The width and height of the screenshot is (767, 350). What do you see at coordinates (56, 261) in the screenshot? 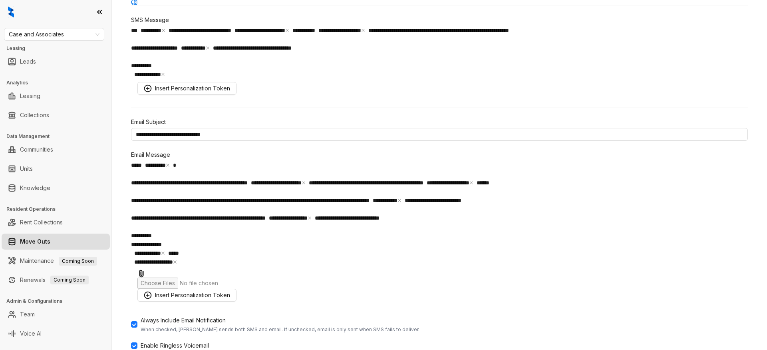
I see `li: Maintenance` at bounding box center [56, 261].